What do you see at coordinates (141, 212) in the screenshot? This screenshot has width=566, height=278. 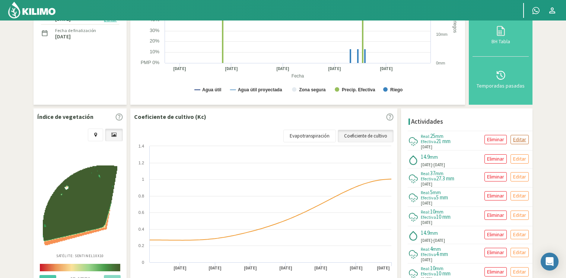 I see `text: 0.6` at bounding box center [141, 212].